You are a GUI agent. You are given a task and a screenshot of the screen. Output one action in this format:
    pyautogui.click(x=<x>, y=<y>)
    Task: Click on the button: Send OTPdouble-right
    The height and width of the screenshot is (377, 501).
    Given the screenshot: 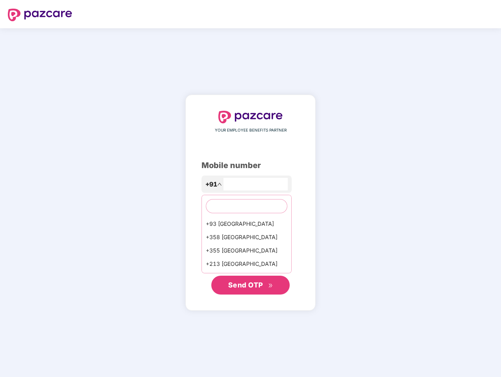 What is the action you would take?
    pyautogui.click(x=251, y=285)
    